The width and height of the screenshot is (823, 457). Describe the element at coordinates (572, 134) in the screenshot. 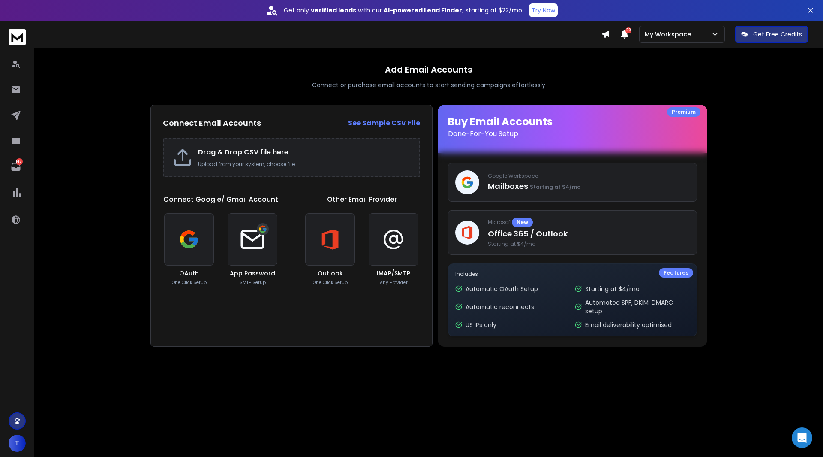

I see `p: Done-For-You Setup` at that location.